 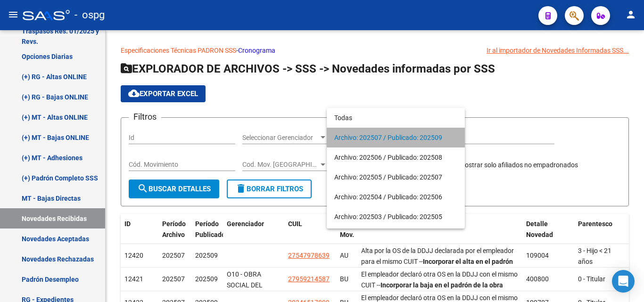 I want to click on div: Open Intercom Messenger, so click(x=623, y=282).